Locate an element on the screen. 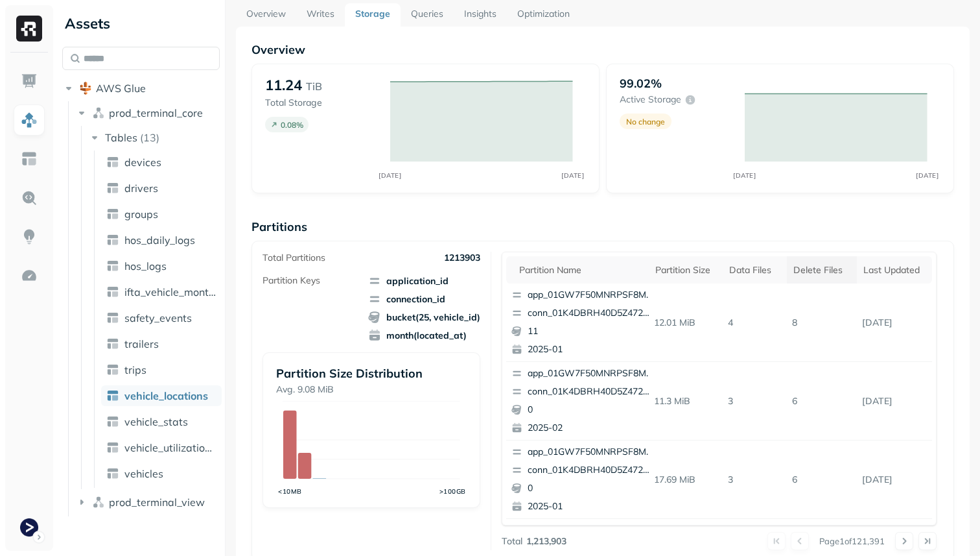  a: hos_logs is located at coordinates (161, 266).